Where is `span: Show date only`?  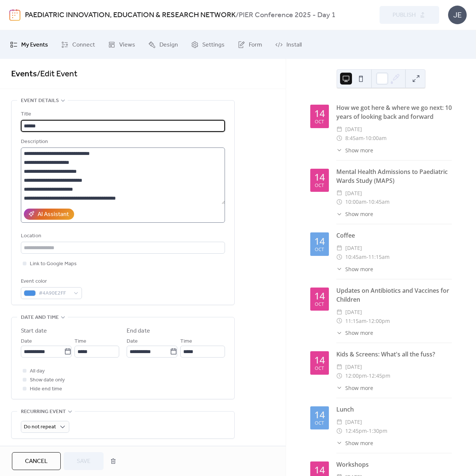
span: Show date only is located at coordinates (47, 380).